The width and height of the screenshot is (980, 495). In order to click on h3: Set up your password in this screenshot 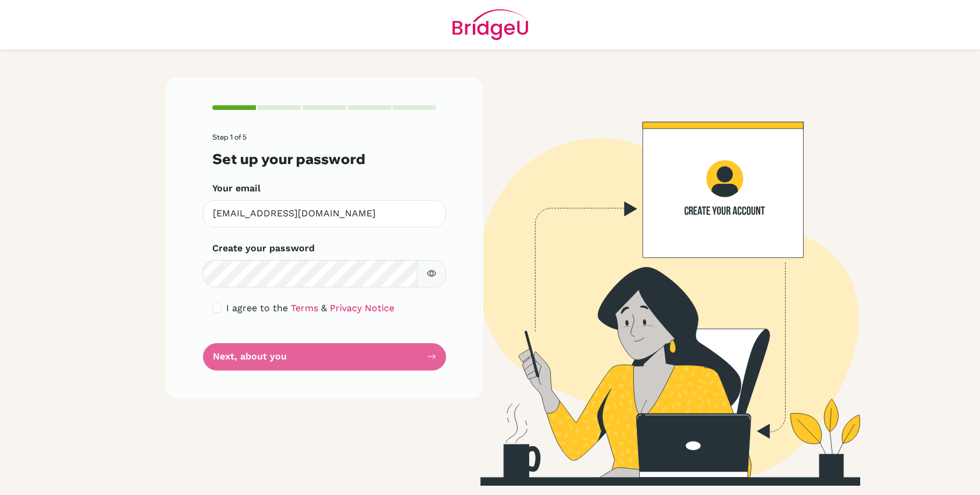, I will do `click(325, 159)`.